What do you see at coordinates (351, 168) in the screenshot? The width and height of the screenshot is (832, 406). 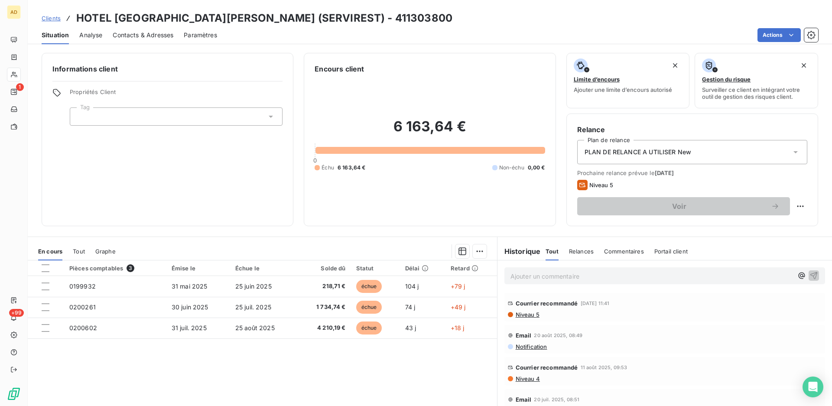 I see `span: 6 163,64 €` at bounding box center [351, 168].